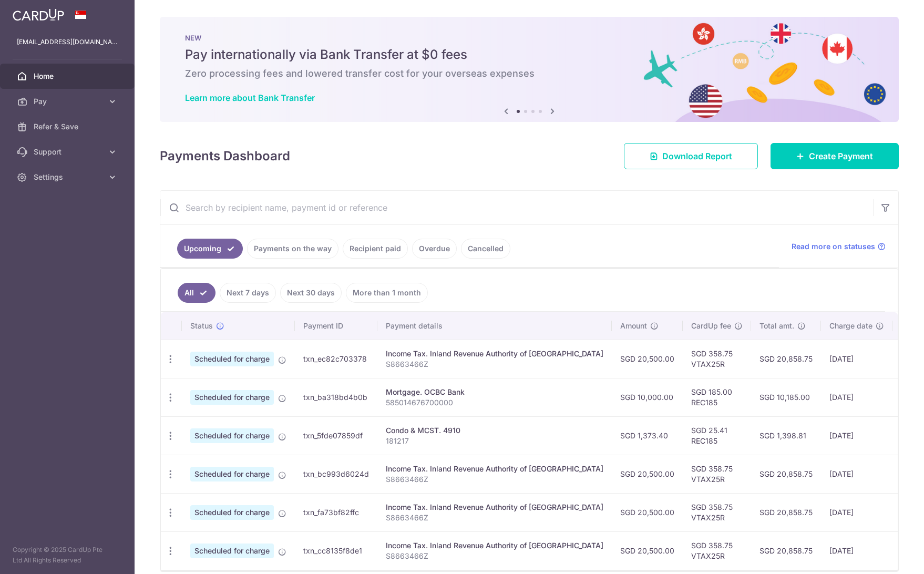 This screenshot has width=924, height=574. What do you see at coordinates (786, 397) in the screenshot?
I see `td: SGD 10,185.00` at bounding box center [786, 397].